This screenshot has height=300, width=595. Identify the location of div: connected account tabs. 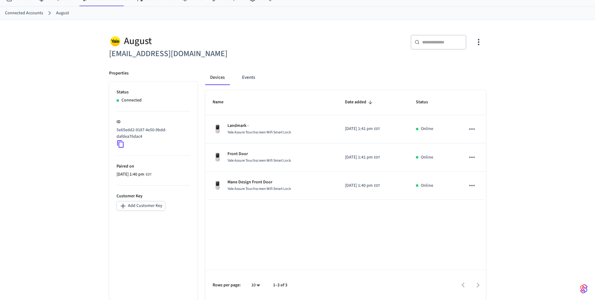
(345, 77).